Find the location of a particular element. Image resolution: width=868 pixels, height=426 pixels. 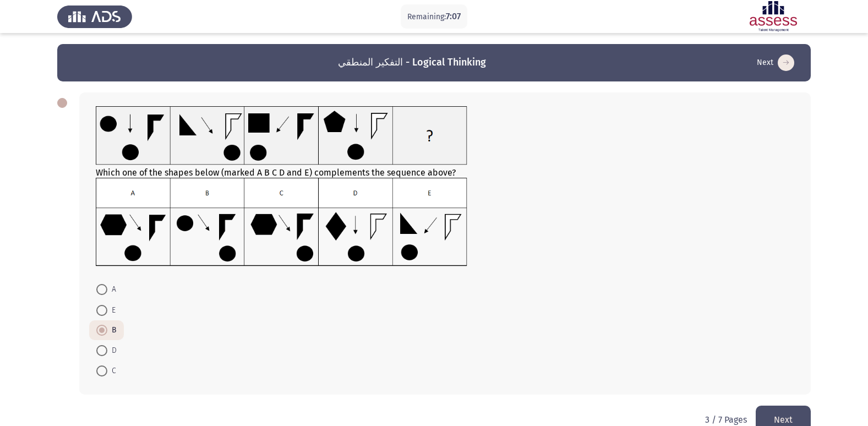

div: Which one of the shapes below (marked A B C D and E) complements the sequence above? is located at coordinates (445, 187).